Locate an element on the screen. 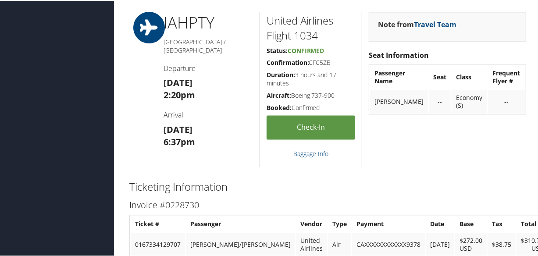  strong: Status: is located at coordinates (277, 50).